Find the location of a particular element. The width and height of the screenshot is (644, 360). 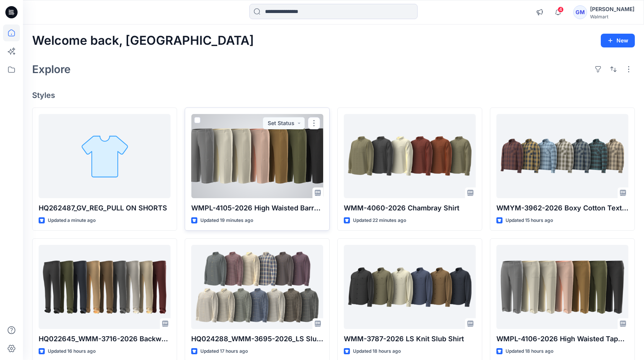

p: HQ022645_WMM-3716-2026 Backwall Chino is located at coordinates (105, 339).